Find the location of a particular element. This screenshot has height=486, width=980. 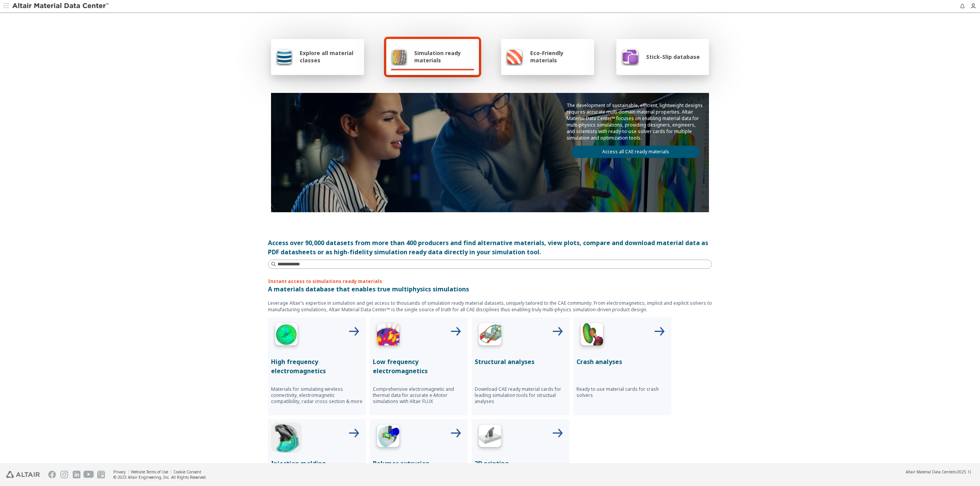

p: Crash analyses is located at coordinates (622, 362).